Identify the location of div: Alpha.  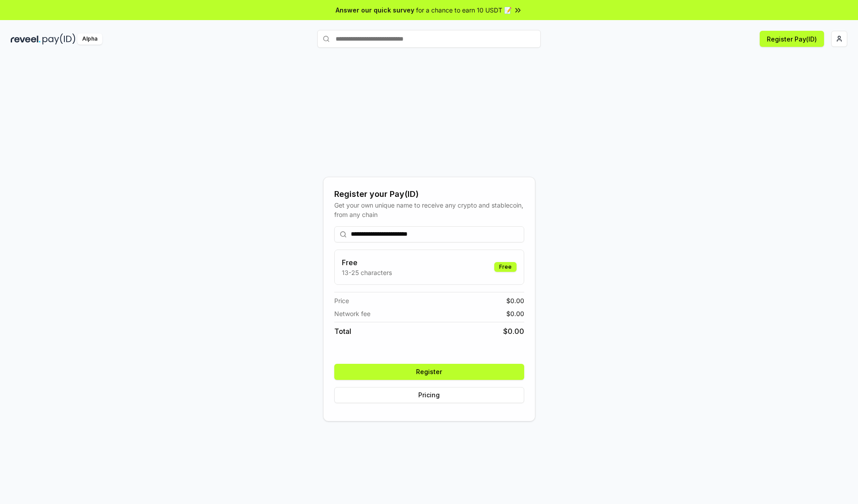
(90, 39).